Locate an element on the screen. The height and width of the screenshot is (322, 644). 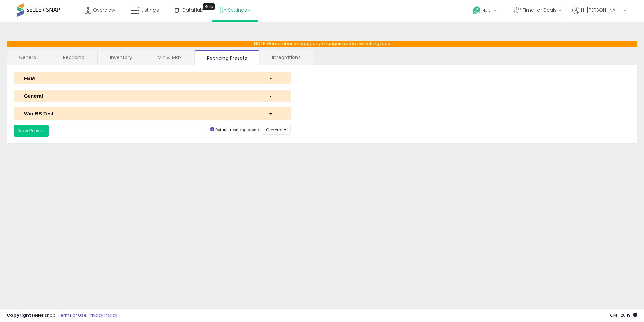
p: NOTE: Remember to apply any changes before switching tabs is located at coordinates (322, 43).